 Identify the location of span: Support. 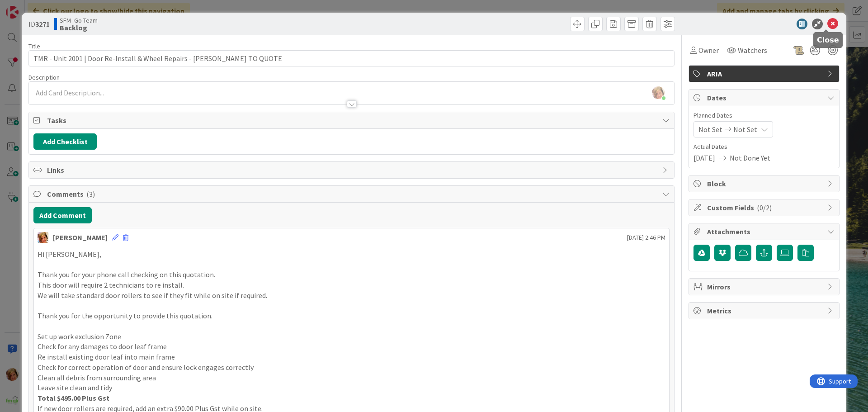
(30, 7).